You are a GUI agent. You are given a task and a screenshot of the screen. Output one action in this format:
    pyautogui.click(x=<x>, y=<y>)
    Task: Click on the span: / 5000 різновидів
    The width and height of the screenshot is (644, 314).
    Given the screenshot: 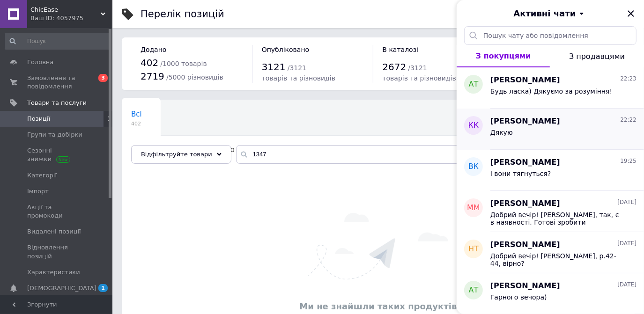 What is the action you would take?
    pyautogui.click(x=195, y=77)
    